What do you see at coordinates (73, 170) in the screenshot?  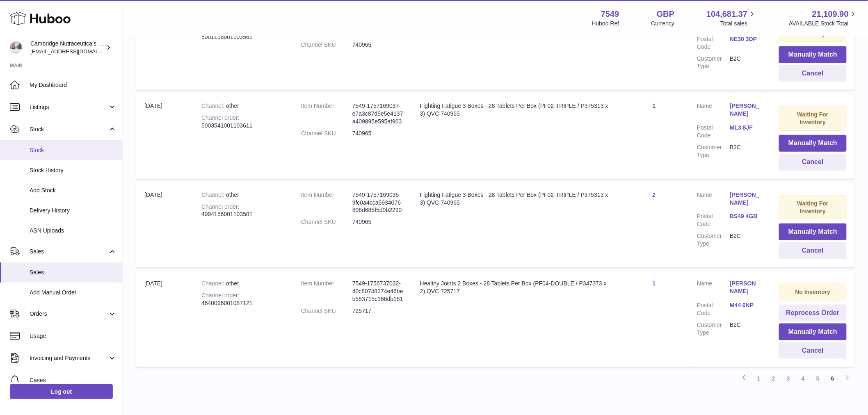 I see `span: Stock History` at bounding box center [73, 170].